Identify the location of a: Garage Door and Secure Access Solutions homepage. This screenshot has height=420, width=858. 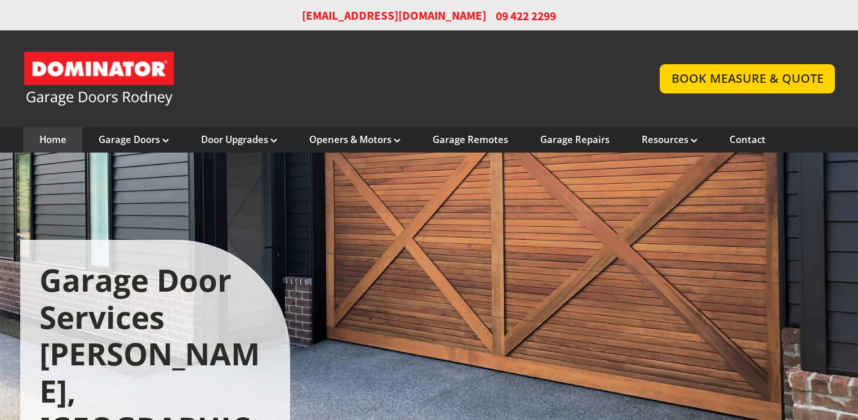
(330, 79).